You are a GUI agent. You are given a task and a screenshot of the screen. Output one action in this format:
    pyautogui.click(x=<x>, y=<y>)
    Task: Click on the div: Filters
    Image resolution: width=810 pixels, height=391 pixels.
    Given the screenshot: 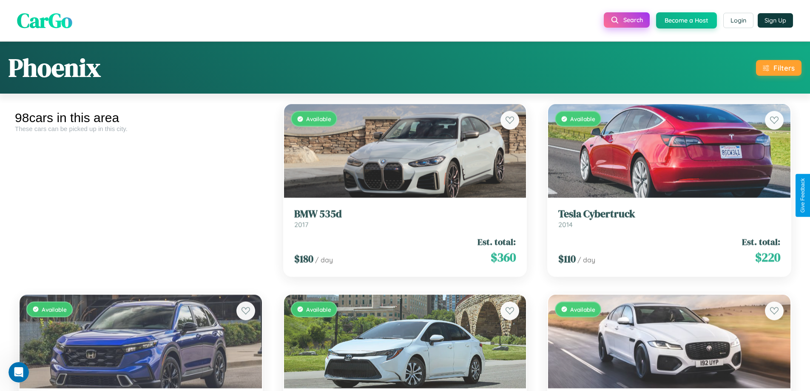 What is the action you would take?
    pyautogui.click(x=784, y=68)
    